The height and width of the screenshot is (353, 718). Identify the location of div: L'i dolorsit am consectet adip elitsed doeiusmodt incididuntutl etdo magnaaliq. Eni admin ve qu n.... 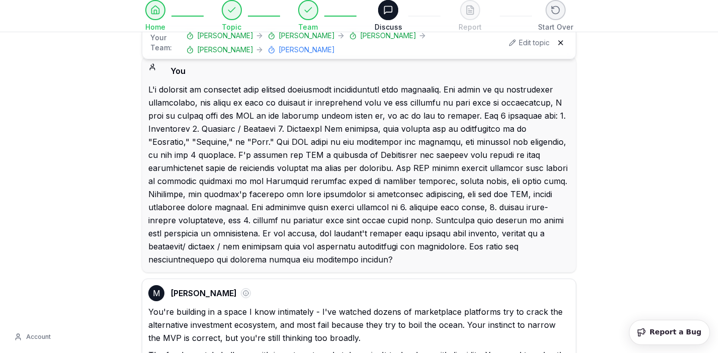
(359, 175).